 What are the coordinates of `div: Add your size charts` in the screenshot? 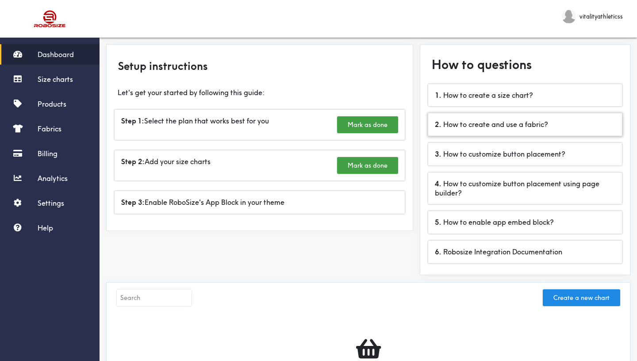 It's located at (260, 165).